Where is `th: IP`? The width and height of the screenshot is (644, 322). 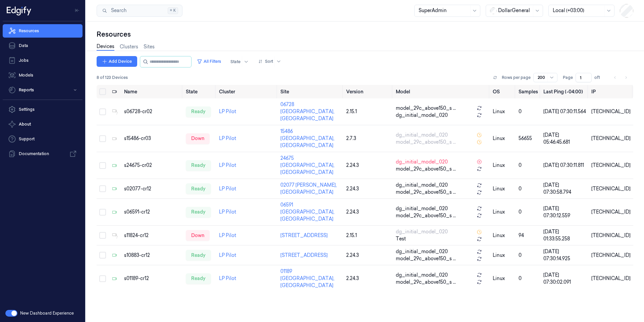 th: IP is located at coordinates (611, 91).